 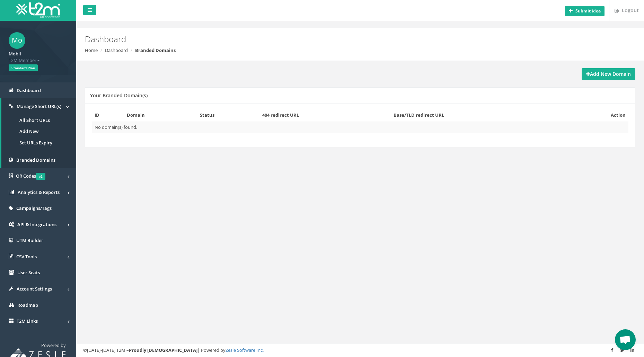 What do you see at coordinates (313, 39) in the screenshot?
I see `h2: Dashboard` at bounding box center [313, 39].